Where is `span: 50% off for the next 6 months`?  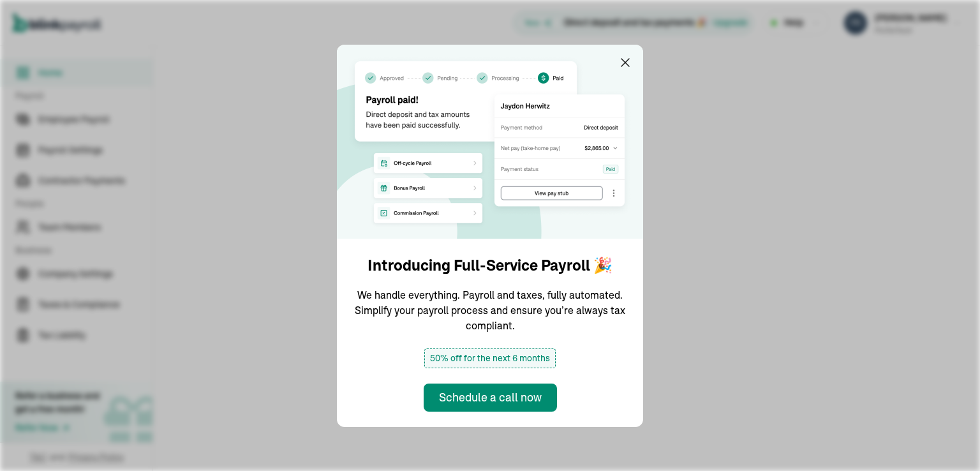
span: 50% off for the next 6 months is located at coordinates (490, 358).